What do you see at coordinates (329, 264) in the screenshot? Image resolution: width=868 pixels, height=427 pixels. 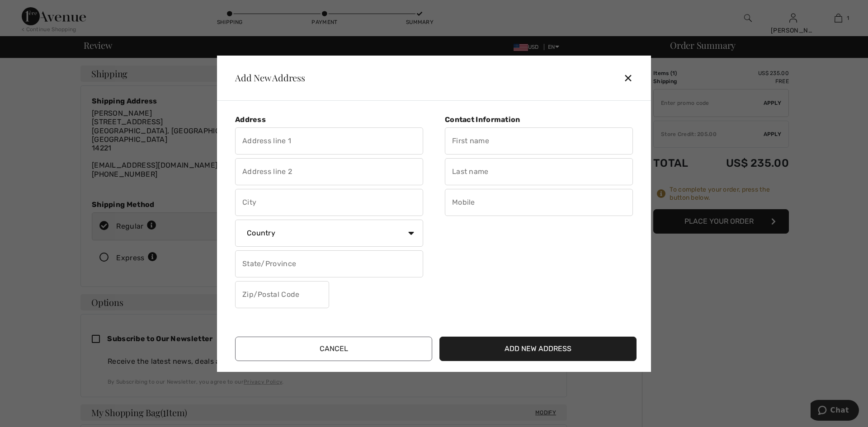 I see `input: State/Province` at bounding box center [329, 264].